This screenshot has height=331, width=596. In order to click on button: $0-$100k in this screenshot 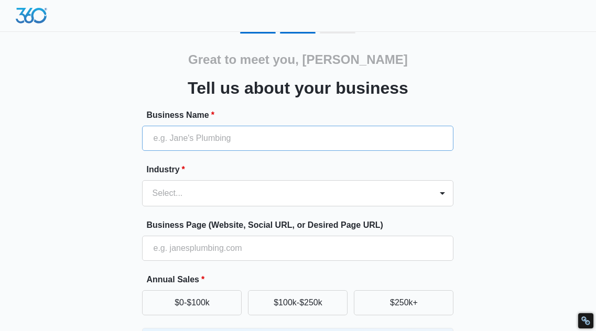, I will do `click(192, 303)`.